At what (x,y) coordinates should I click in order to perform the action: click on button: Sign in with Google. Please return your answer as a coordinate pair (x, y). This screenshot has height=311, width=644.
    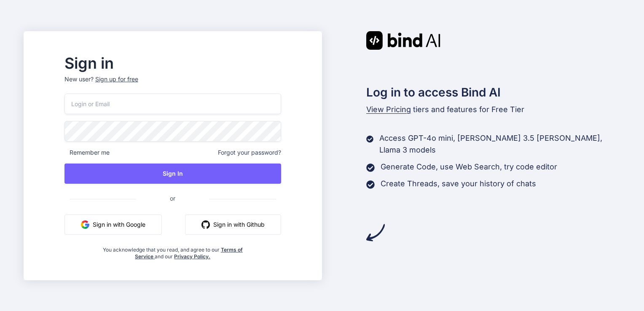
    Looking at the image, I should click on (113, 225).